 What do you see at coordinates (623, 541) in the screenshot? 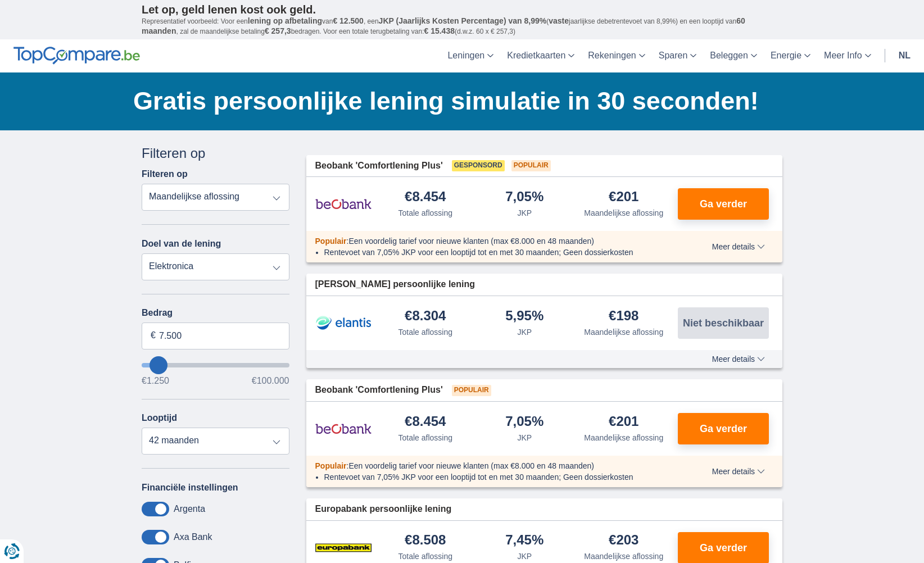
I see `div: €203` at bounding box center [623, 541].